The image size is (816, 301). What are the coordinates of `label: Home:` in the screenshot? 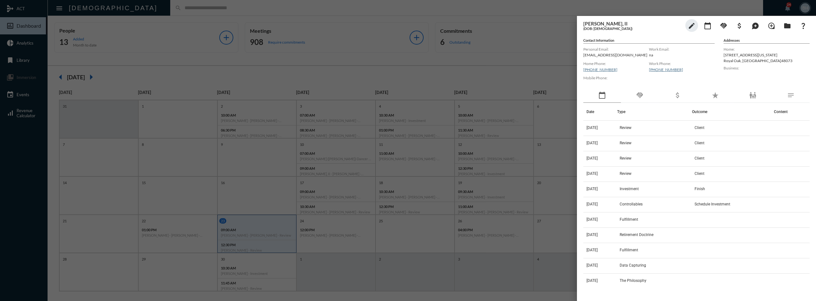 It's located at (766, 49).